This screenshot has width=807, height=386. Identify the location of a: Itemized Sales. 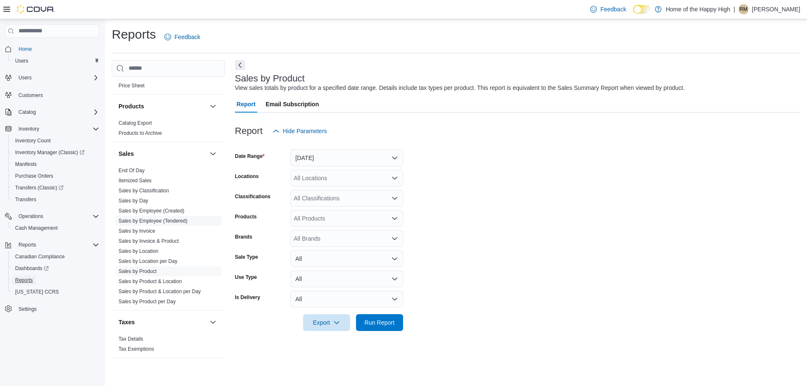
(135, 181).